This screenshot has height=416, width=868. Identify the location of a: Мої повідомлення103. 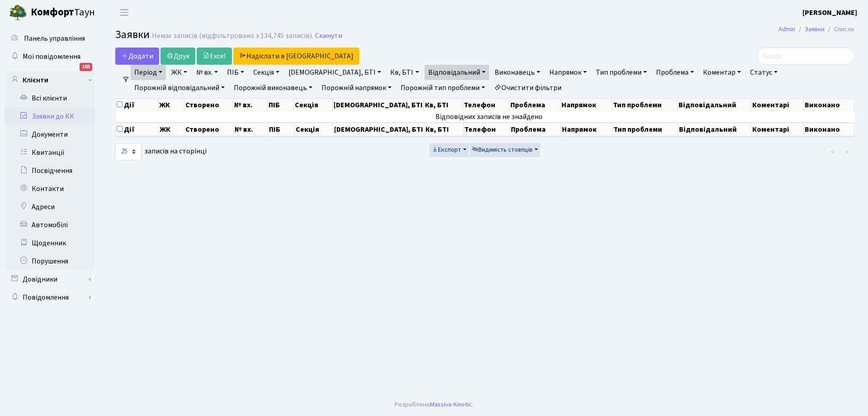
(49, 57).